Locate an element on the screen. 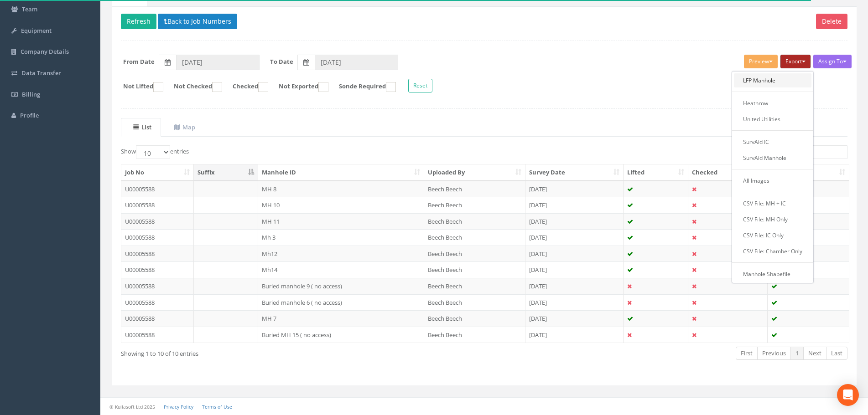 This screenshot has width=868, height=415. a: Privacy Policy is located at coordinates (178, 407).